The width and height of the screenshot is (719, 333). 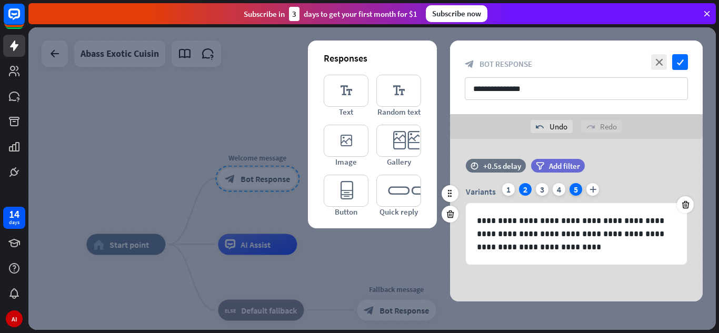 What do you see at coordinates (564, 166) in the screenshot?
I see `span: Add filter` at bounding box center [564, 166].